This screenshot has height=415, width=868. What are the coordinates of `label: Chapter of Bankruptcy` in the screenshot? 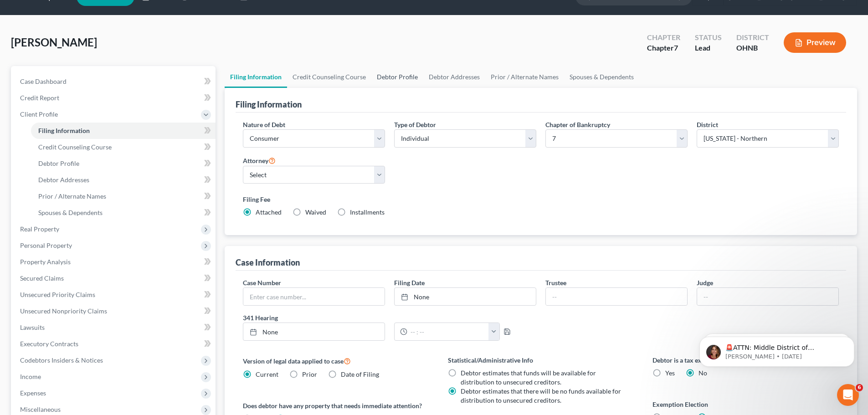 It's located at (578, 124).